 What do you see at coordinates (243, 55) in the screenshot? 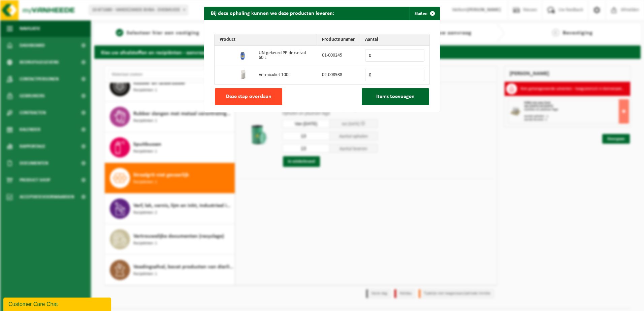
I see `img: 01-000245` at bounding box center [243, 55].